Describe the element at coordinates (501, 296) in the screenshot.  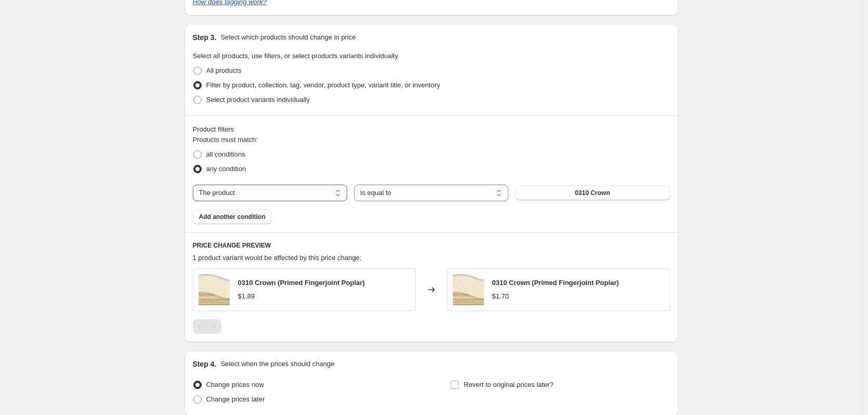
I see `div: $1.70` at that location.